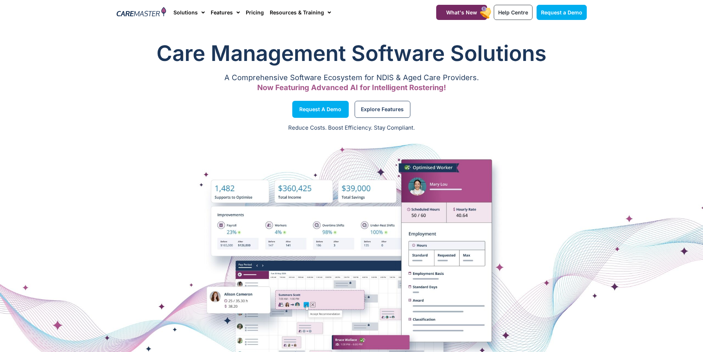  Describe the element at coordinates (351, 128) in the screenshot. I see `p: Reduce Costs. Boost Efficiency. Stay Compliant.` at that location.